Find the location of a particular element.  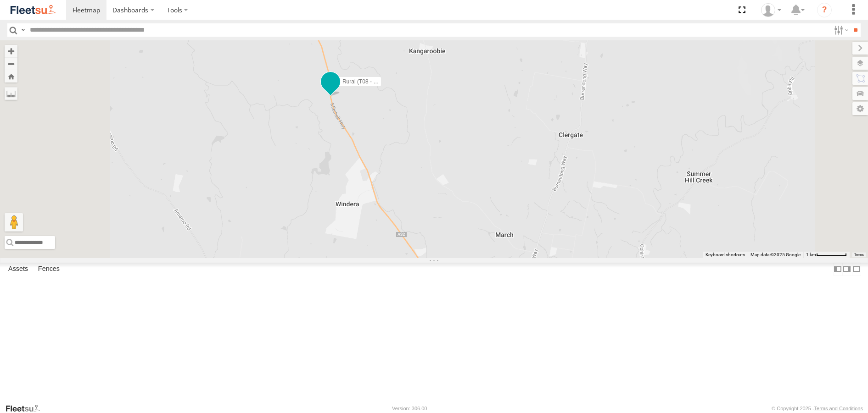

div: Version: 306.00 is located at coordinates (409, 409).